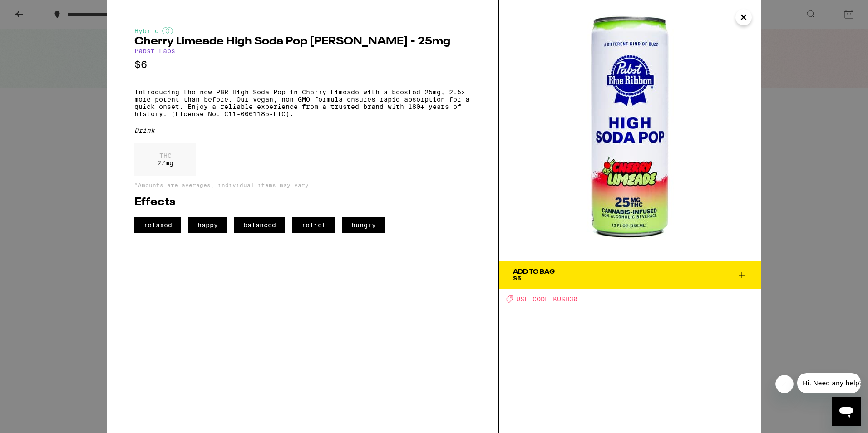 This screenshot has height=433, width=868. Describe the element at coordinates (303, 185) in the screenshot. I see `p: *Amounts are averages, individual items may vary.` at that location.